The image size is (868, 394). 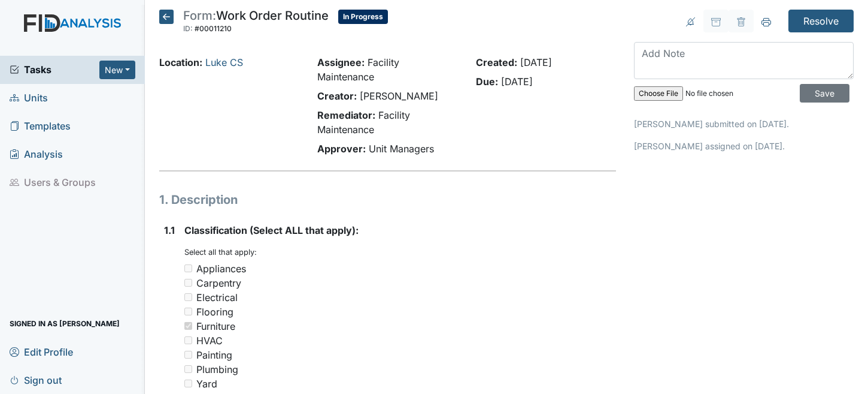 What do you see at coordinates (188, 354) in the screenshot?
I see `input: Painting` at bounding box center [188, 354].